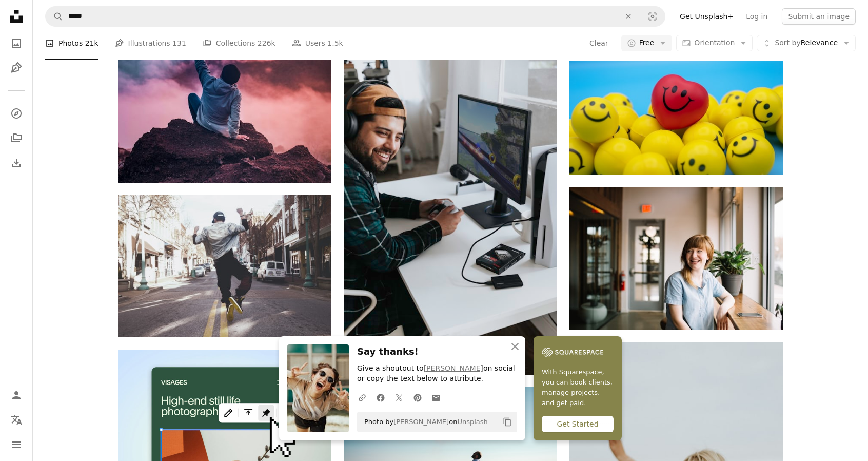 The width and height of the screenshot is (868, 461). I want to click on a: red and yellow smiley balloon, so click(676, 118).